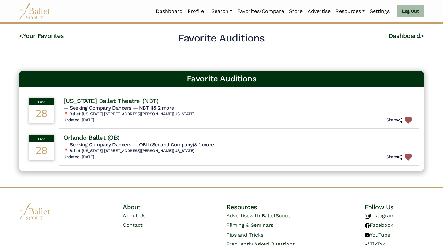 Image resolution: width=443 pixels, height=245 pixels. Describe the element at coordinates (296, 11) in the screenshot. I see `a: Store` at that location.